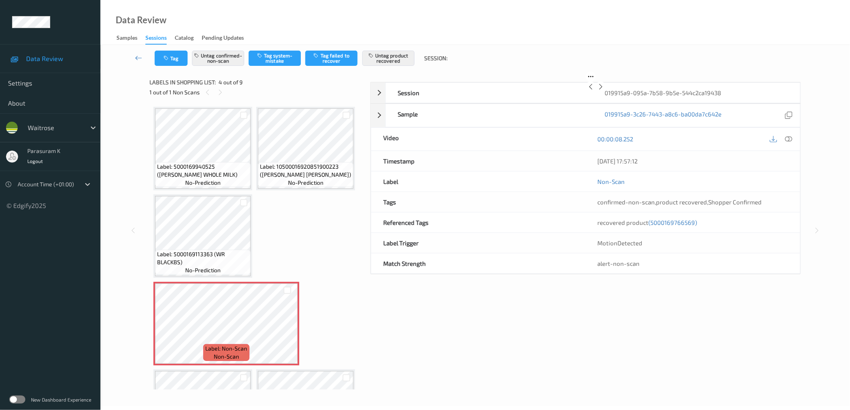 Image resolution: width=850 pixels, height=410 pixels. What do you see at coordinates (257, 92) in the screenshot?
I see `div: 1 out of 1 Non Scans` at bounding box center [257, 92].